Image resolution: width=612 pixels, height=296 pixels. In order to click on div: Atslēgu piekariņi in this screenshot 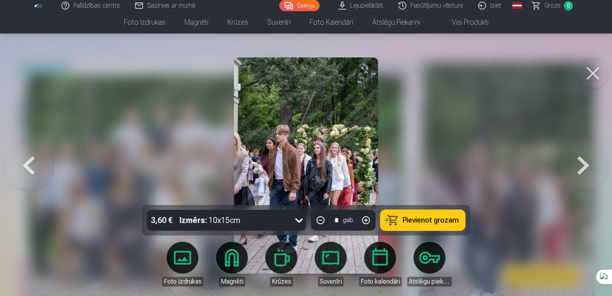, I will do `click(430, 281)`.